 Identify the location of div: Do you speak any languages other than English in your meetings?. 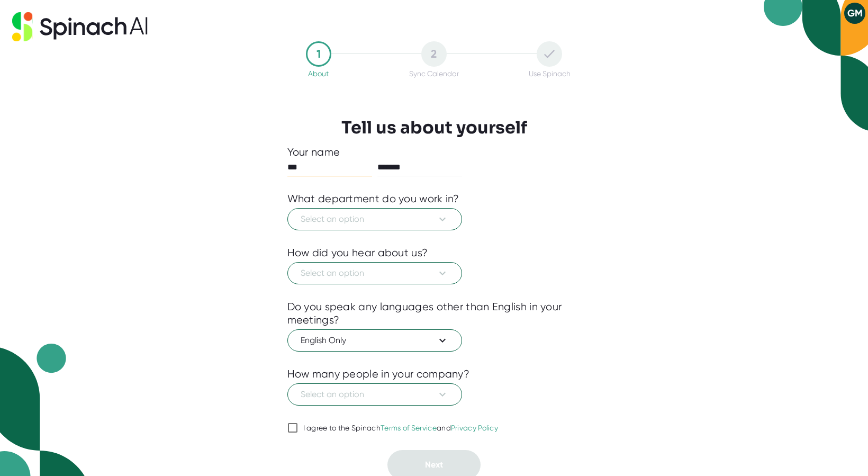
(434, 314).